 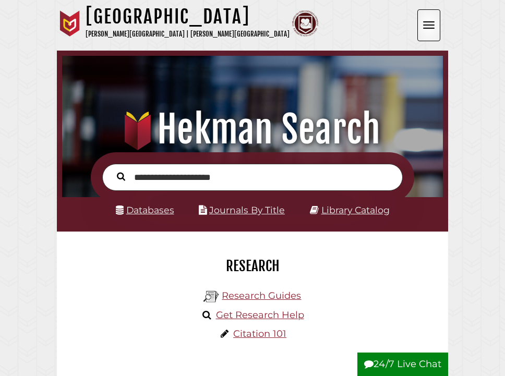 What do you see at coordinates (355, 210) in the screenshot?
I see `a: Library Catalog` at bounding box center [355, 210].